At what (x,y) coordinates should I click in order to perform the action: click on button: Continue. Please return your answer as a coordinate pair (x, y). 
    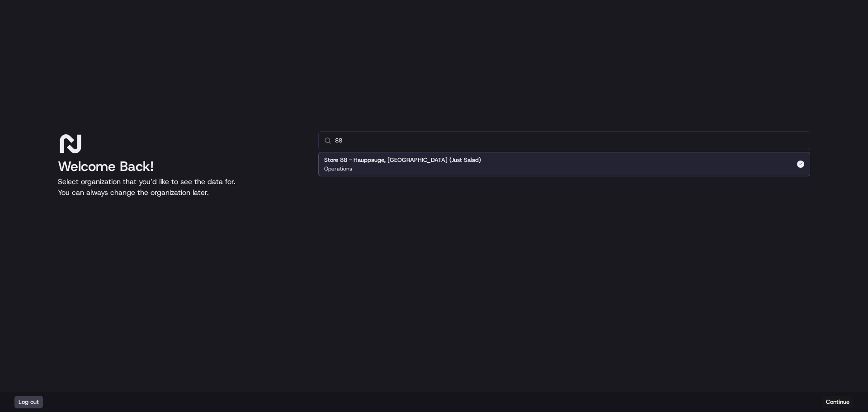
    Looking at the image, I should click on (837, 402).